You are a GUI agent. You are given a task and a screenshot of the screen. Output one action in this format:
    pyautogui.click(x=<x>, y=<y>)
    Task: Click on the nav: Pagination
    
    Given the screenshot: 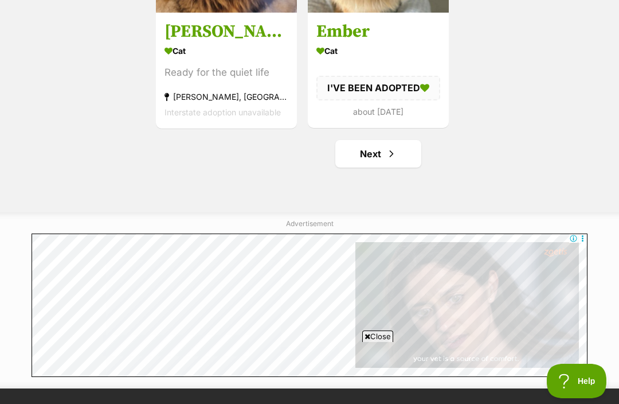 What is the action you would take?
    pyautogui.click(x=379, y=154)
    